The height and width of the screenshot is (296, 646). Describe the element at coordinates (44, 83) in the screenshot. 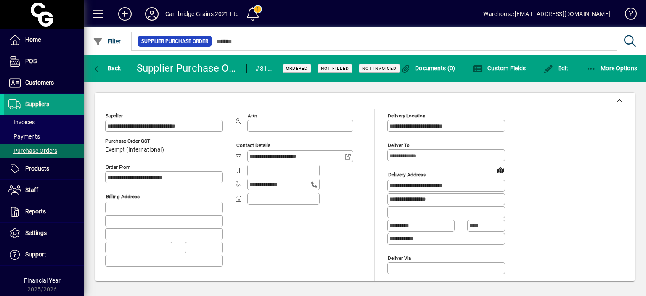

I see `a: Customers` at that location.